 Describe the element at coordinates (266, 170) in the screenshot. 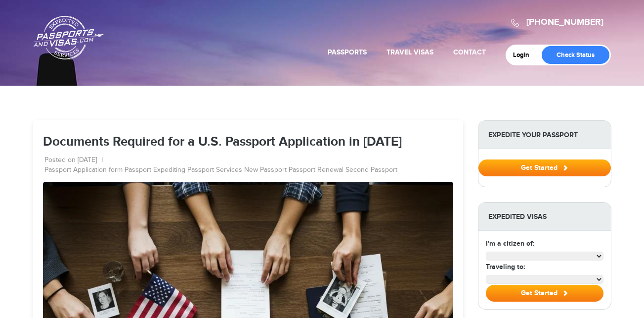

I see `a: New Passport` at that location.